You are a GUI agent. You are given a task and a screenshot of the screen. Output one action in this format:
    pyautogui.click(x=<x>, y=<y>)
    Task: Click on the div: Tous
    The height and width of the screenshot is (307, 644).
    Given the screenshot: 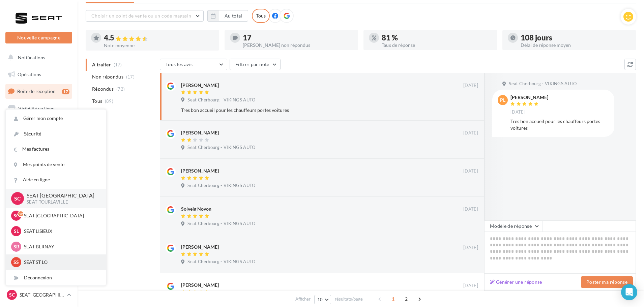 What is the action you would take?
    pyautogui.click(x=260, y=16)
    